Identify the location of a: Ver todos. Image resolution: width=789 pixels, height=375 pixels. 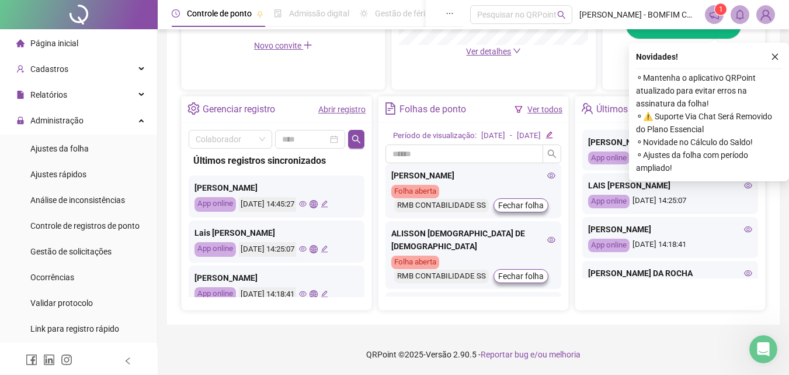
(545, 109).